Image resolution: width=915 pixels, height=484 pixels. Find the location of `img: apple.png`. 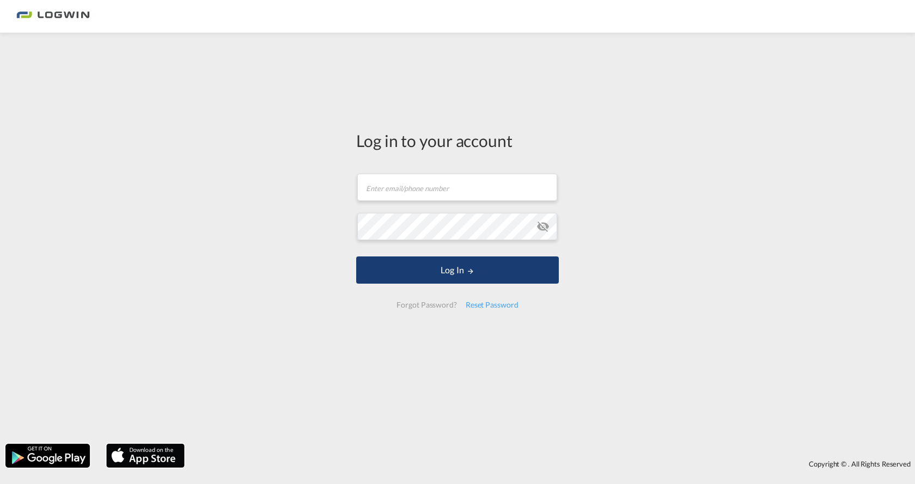

img: apple.png is located at coordinates (145, 456).